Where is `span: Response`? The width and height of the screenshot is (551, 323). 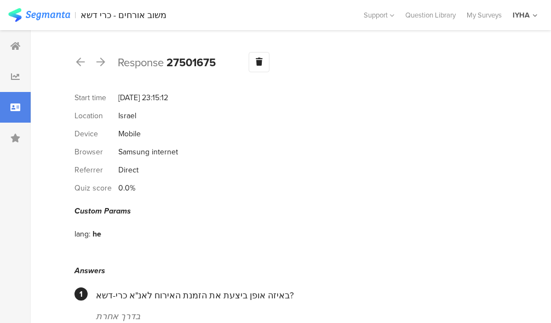
span: Response is located at coordinates (141, 62).